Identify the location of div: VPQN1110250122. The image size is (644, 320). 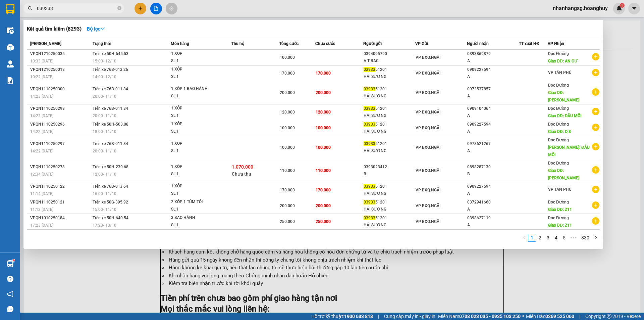
(60, 187).